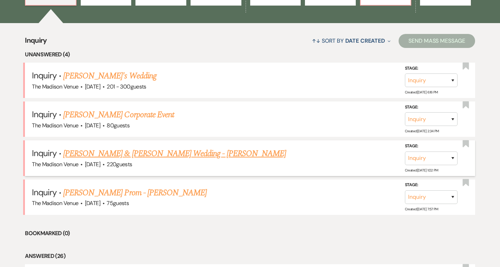 Image resolution: width=500 pixels, height=267 pixels. I want to click on span: 75 guests, so click(117, 203).